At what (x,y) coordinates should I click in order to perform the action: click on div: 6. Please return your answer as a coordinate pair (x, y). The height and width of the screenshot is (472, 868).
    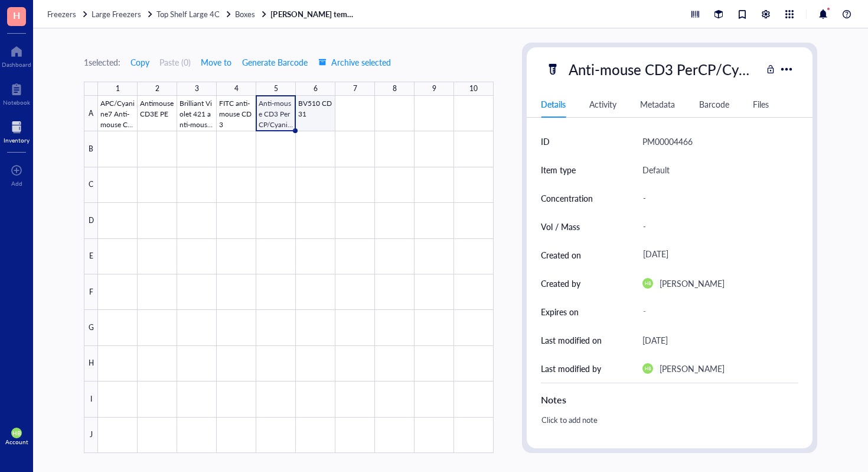
    Looking at the image, I should click on (315, 89).